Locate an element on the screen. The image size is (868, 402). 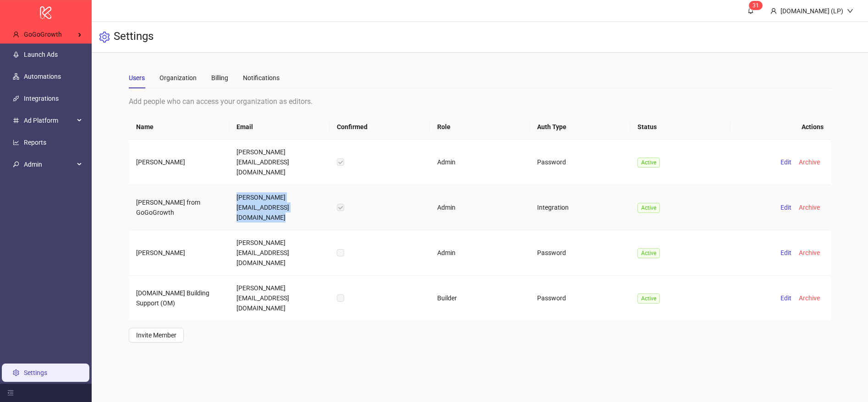
h3: Settings is located at coordinates (134, 37).